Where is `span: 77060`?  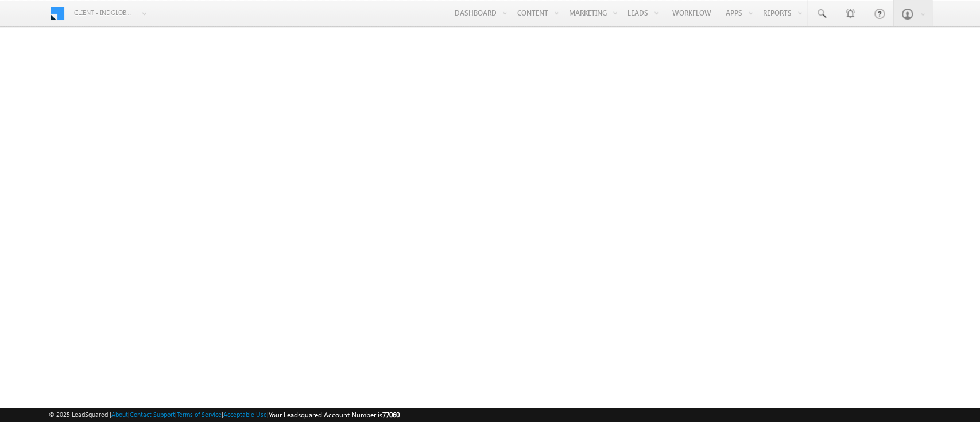
span: 77060 is located at coordinates (391, 415).